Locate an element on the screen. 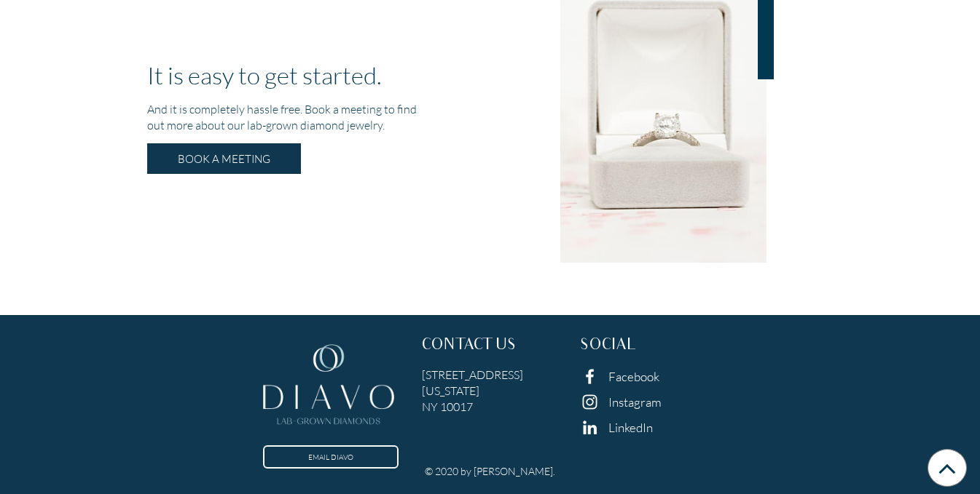  img: linkedin is located at coordinates (590, 427).